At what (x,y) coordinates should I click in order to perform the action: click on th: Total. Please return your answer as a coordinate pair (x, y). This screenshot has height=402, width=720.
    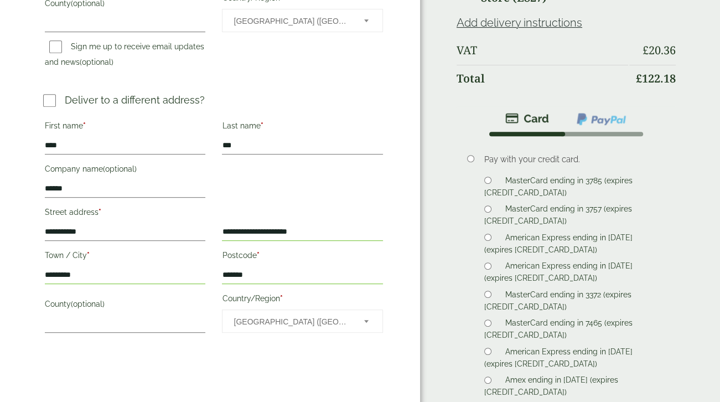
    Looking at the image, I should click on (542, 78).